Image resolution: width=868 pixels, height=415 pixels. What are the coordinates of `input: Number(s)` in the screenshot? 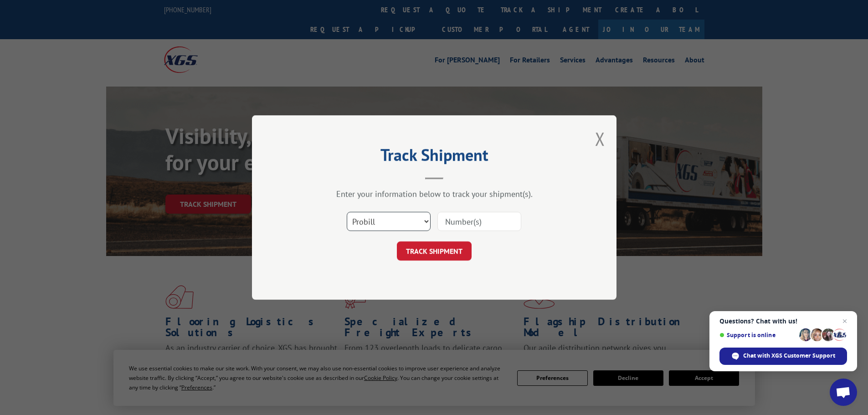 It's located at (479, 222).